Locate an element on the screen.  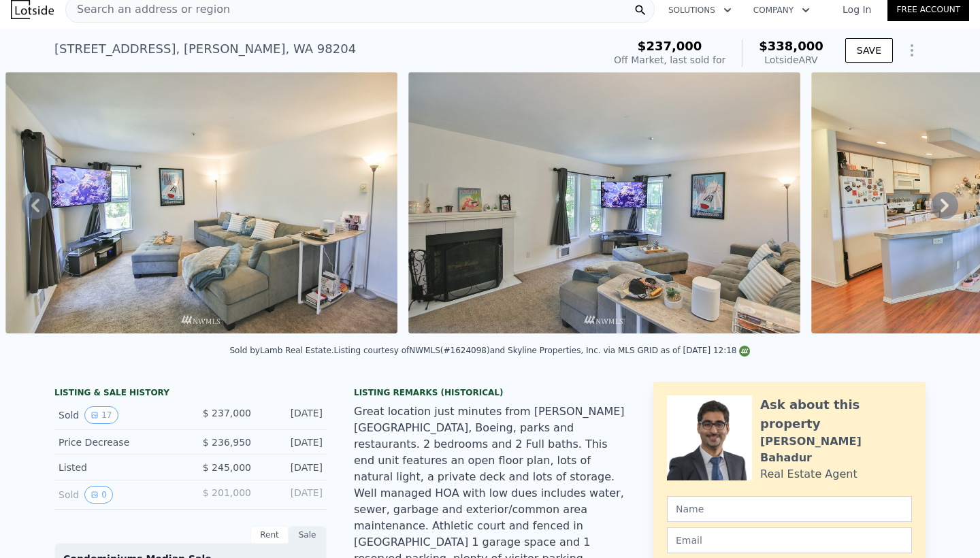
span: $338,000 is located at coordinates (791, 45).